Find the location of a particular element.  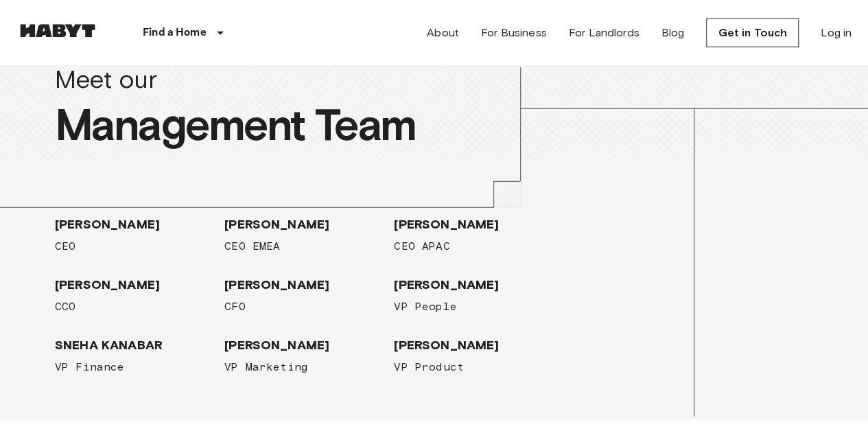

span: VP Product is located at coordinates (473, 367).